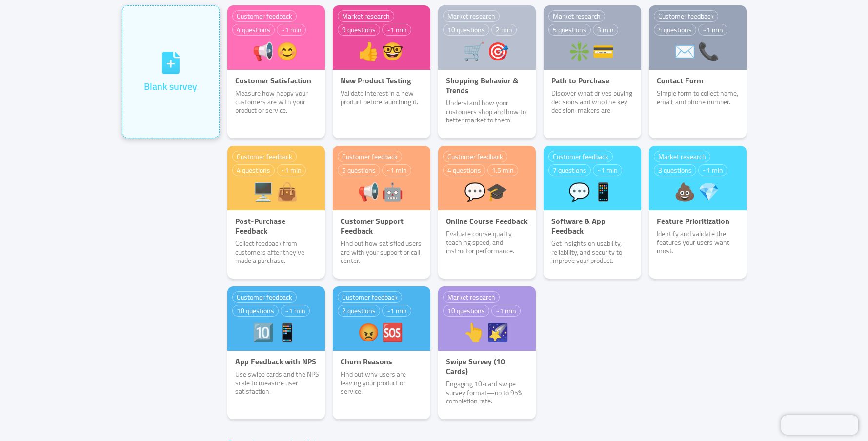  What do you see at coordinates (381, 361) in the screenshot?
I see `p: Churn Reasons` at bounding box center [381, 361].